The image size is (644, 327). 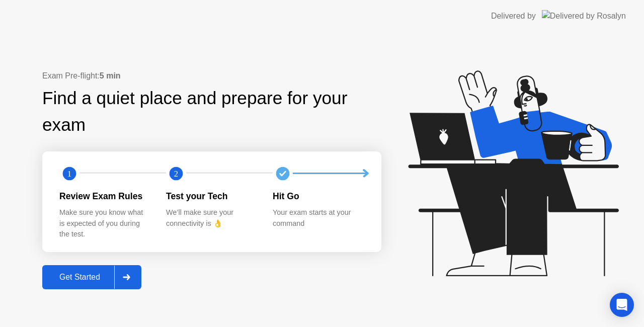 What do you see at coordinates (79, 277) in the screenshot?
I see `div: Get Started` at bounding box center [79, 277].